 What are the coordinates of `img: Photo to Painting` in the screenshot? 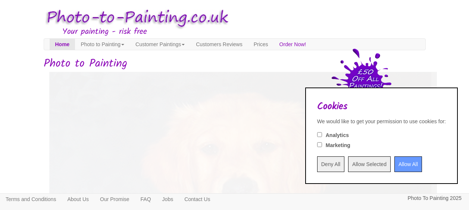 It's located at (135, 18).